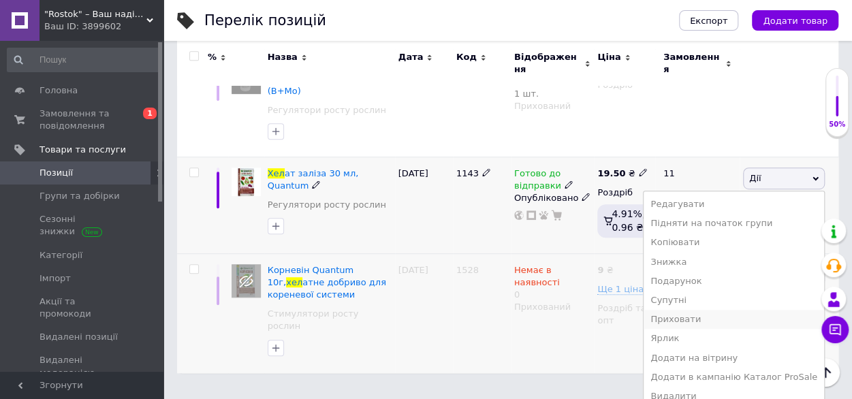 The image size is (852, 399). I want to click on span: Ще 1 ціна, so click(621, 290).